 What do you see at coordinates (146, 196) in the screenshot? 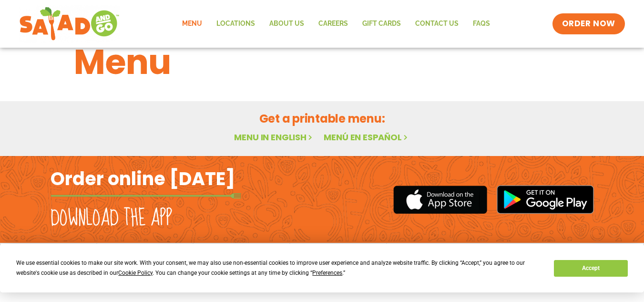
I see `img: fork` at bounding box center [146, 196].